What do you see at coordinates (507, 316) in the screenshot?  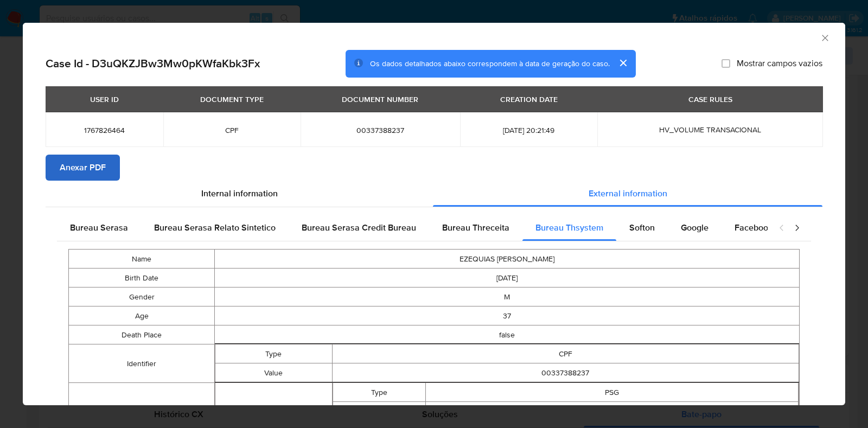 I see `td: 37` at bounding box center [507, 316].